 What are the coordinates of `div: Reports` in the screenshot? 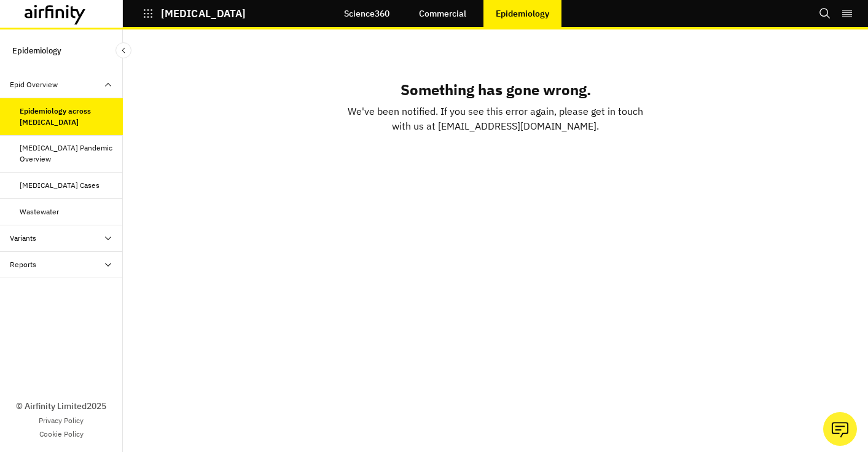 It's located at (23, 265).